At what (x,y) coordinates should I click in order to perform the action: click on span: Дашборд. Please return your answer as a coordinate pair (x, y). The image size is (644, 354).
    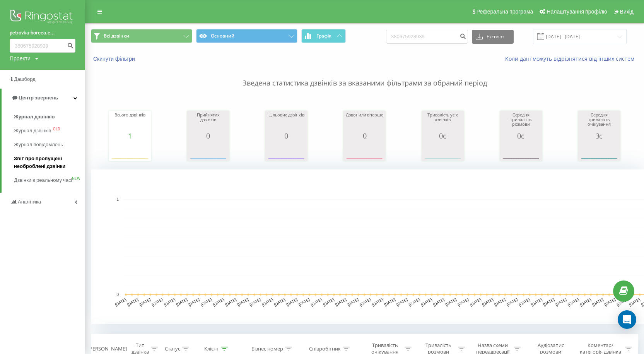
    Looking at the image, I should click on (25, 79).